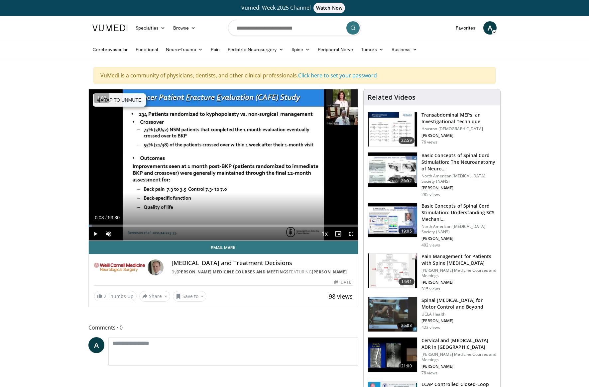  Describe the element at coordinates (110, 50) in the screenshot. I see `a: Cerebrovascular` at that location.